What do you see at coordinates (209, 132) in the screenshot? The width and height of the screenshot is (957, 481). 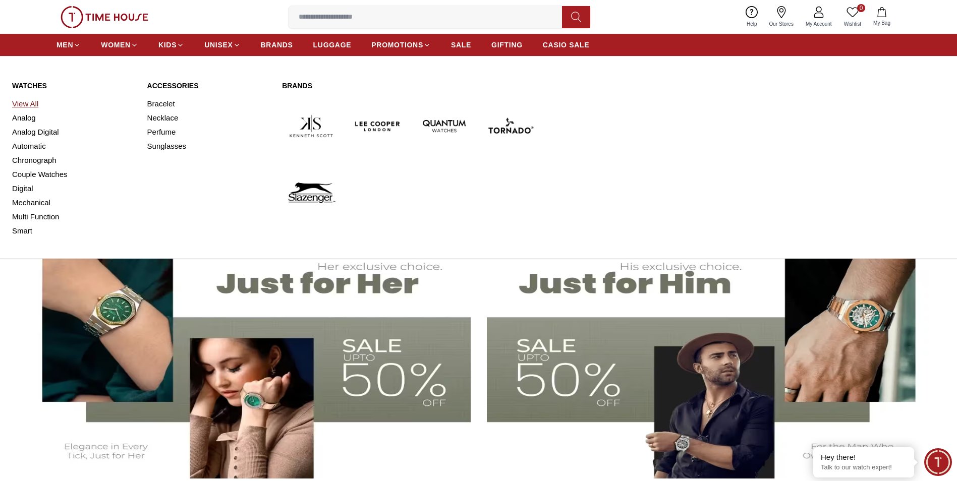 I see `a: Perfume` at bounding box center [209, 132].